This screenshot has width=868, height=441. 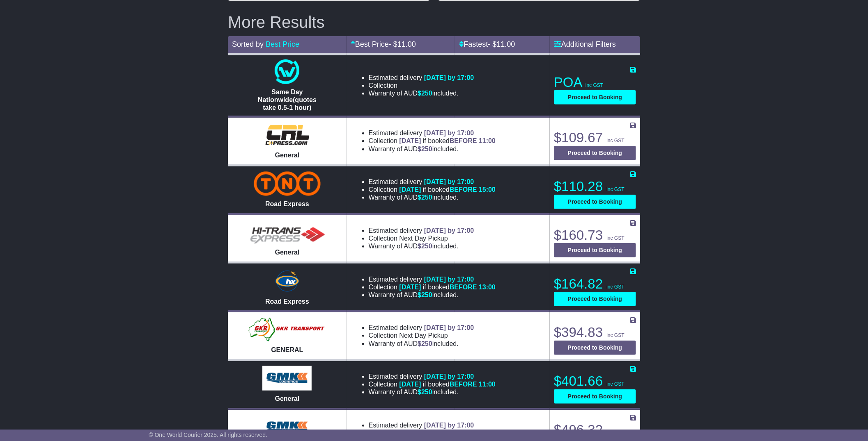 I want to click on img: CRL: General, so click(x=287, y=135).